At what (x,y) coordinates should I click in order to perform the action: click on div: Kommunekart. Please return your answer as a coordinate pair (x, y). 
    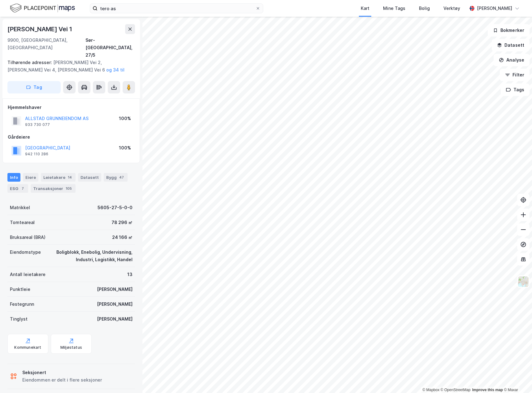
    Looking at the image, I should click on (28, 347).